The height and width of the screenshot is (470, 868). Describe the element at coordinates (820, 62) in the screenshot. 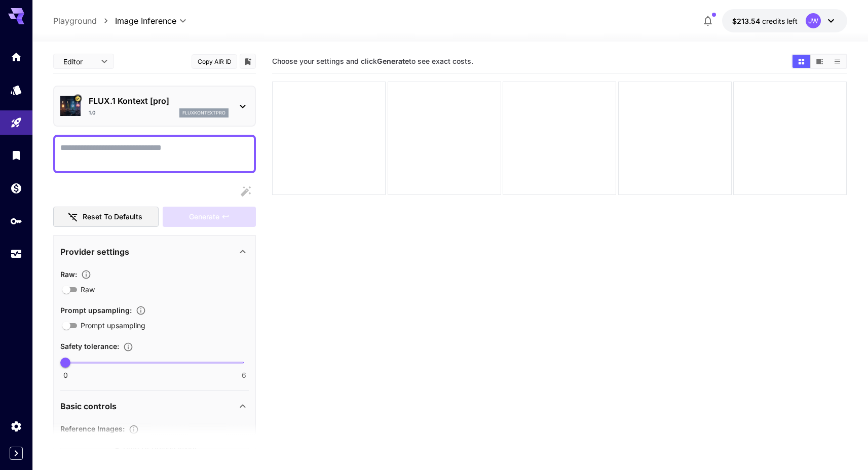

I see `div: Show media in grid viewShow media in video viewShow media in list view` at that location.